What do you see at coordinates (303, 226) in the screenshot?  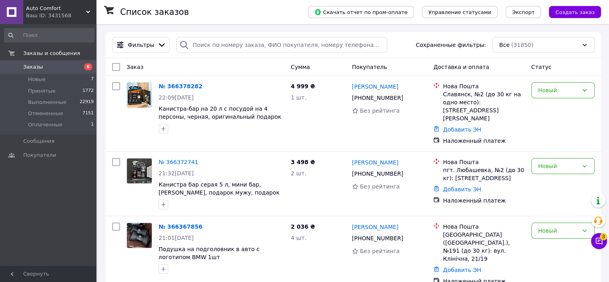 I see `span: 2 036 ₴` at bounding box center [303, 226].